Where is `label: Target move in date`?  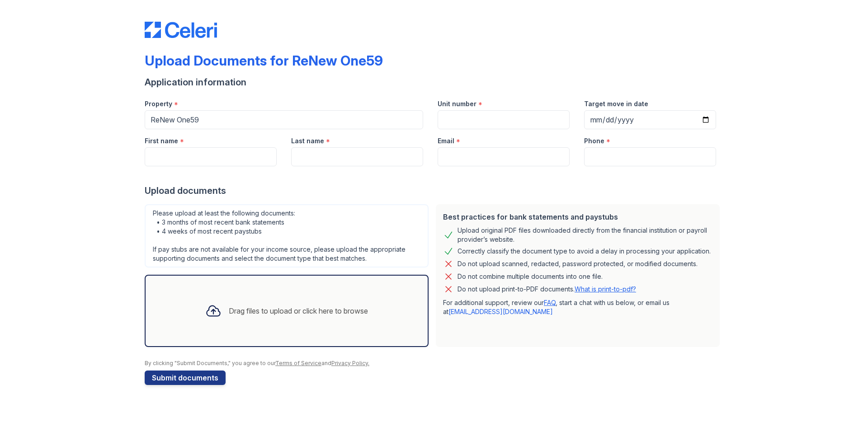
label: Target move in date is located at coordinates (616, 104).